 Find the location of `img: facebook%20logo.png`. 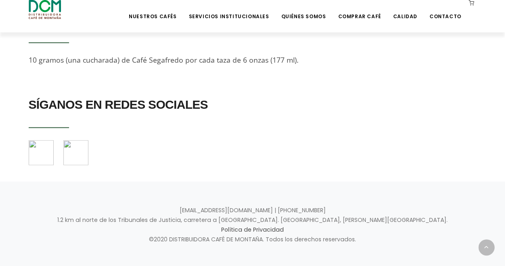

img: facebook%20logo.png is located at coordinates (41, 153).